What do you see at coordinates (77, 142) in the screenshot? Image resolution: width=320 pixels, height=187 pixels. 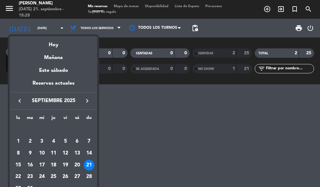 I see `td: 6 de septiembre de 2025` at bounding box center [77, 142].